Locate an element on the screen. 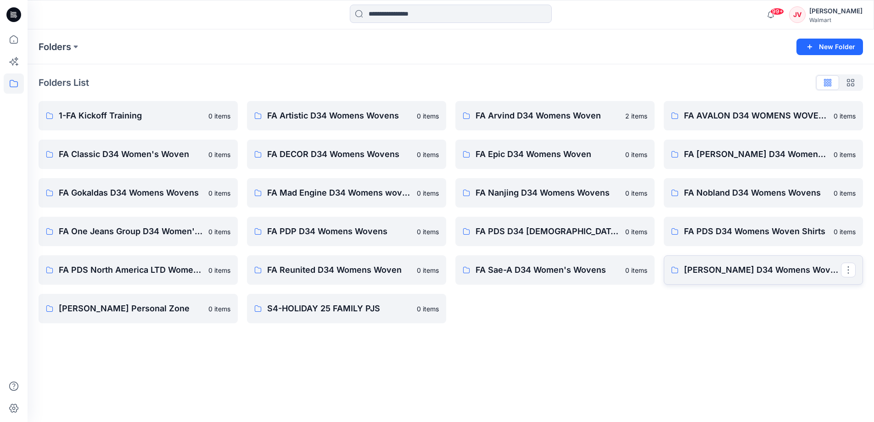 This screenshot has width=874, height=422. p: FA Classic D34 Women's Woven is located at coordinates (131, 154).